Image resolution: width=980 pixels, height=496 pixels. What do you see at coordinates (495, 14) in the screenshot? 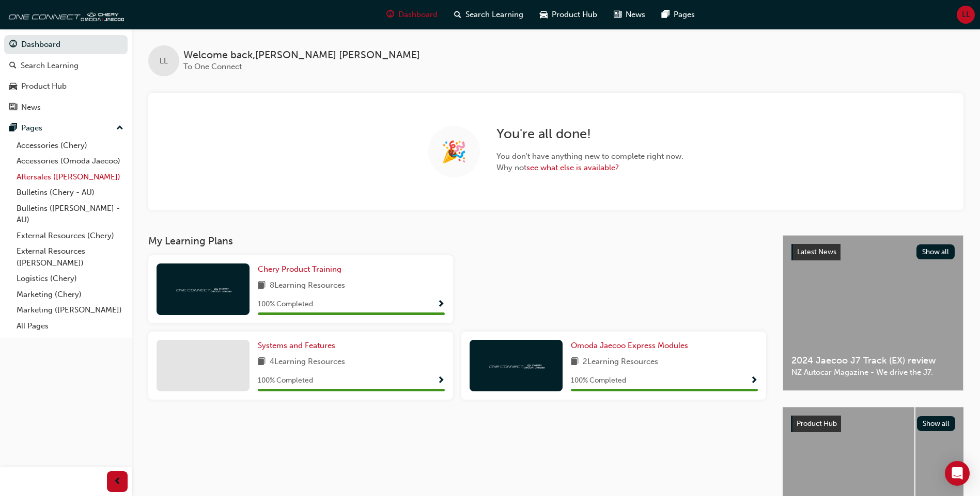
I see `span: Search Learning` at bounding box center [495, 14].